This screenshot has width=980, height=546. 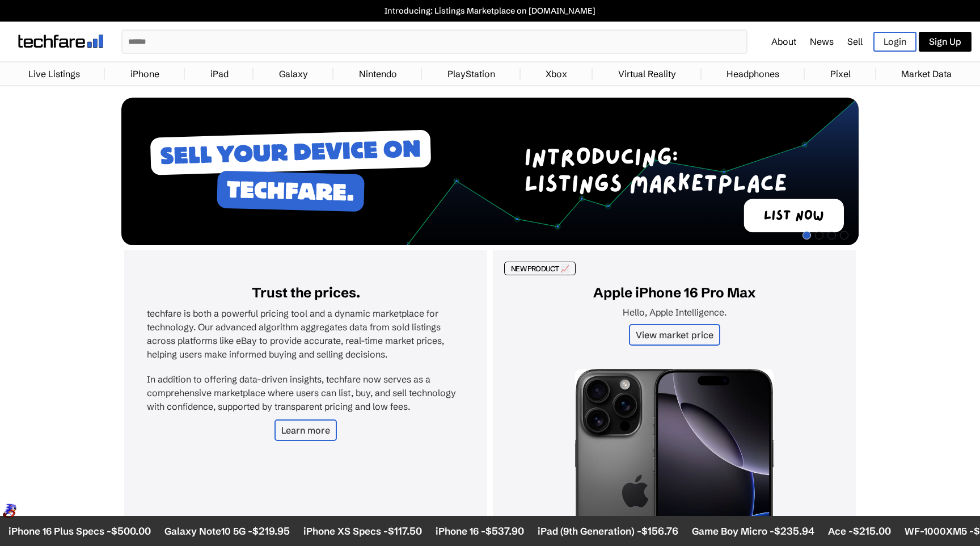 I want to click on p: In addition to offering data-driven insights, techfare now serves as a comprehensive marketplace ..., so click(x=305, y=393).